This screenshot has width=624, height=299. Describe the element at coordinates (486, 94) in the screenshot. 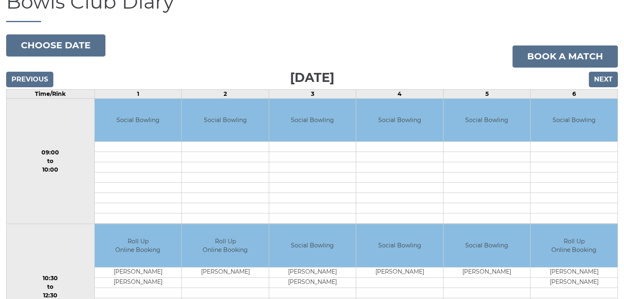

I see `td: 5` at that location.